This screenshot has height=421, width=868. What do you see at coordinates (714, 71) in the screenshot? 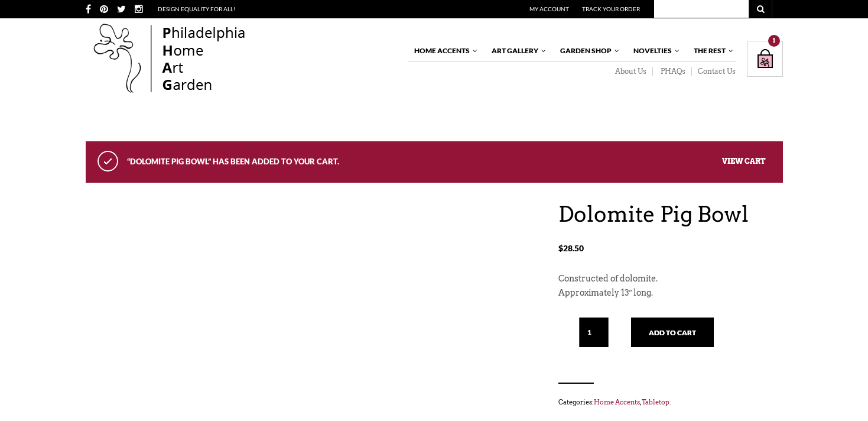
I see `a: Contact Us` at bounding box center [714, 71].